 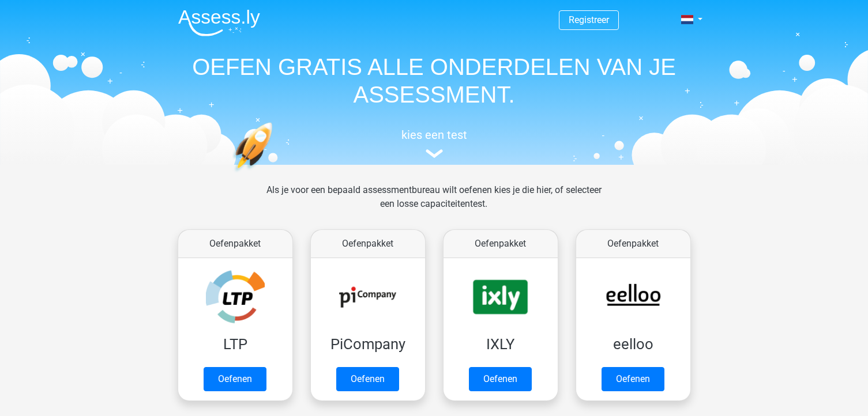 I want to click on img: oefenen, so click(x=275, y=174).